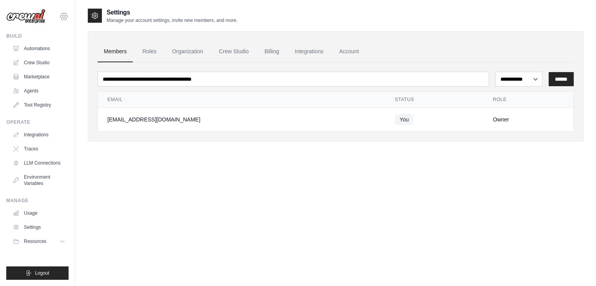 The width and height of the screenshot is (596, 286). Describe the element at coordinates (149, 52) in the screenshot. I see `a: Roles` at that location.